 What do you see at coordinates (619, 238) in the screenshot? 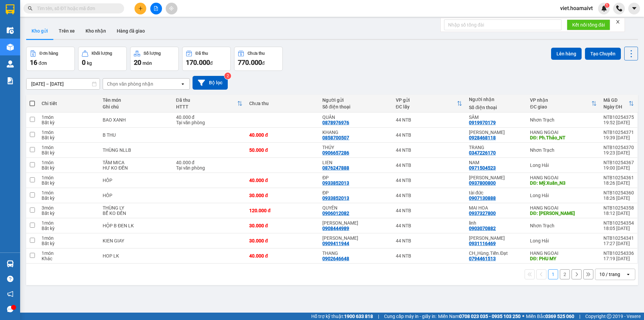
I see `div: NTB10254341` at bounding box center [619, 238].